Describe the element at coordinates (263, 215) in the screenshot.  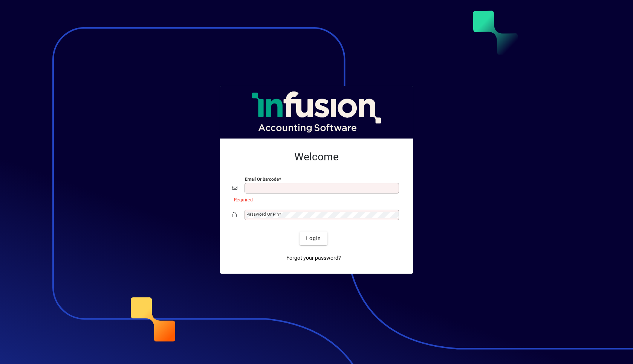
I see `mat-label: Password or Pin` at that location.